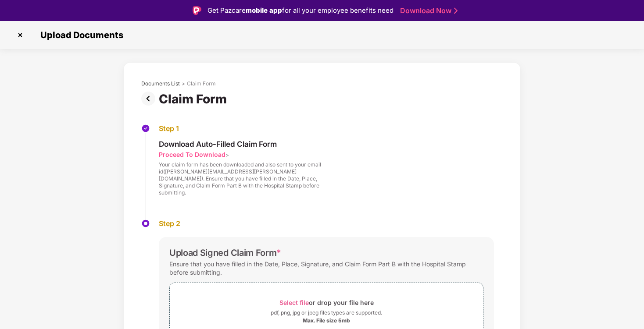 The width and height of the screenshot is (644, 329). I want to click on div: Upload Signed Claim Form, so click(225, 253).